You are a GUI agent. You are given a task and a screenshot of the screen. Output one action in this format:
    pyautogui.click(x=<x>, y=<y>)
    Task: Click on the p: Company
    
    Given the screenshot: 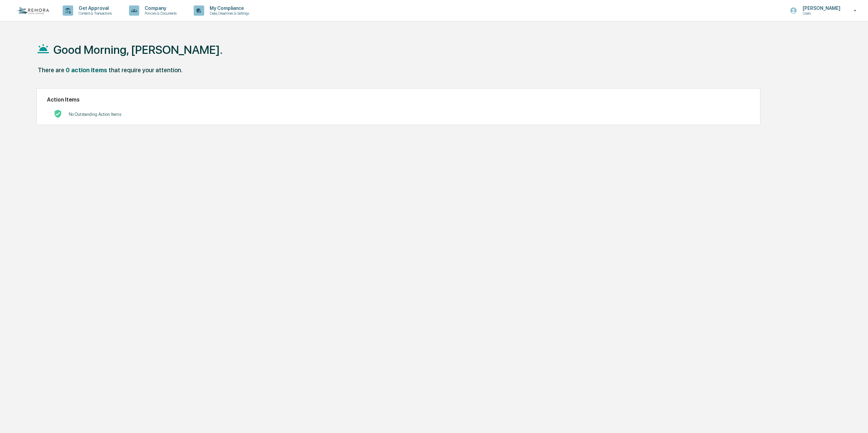 What is the action you would take?
    pyautogui.click(x=160, y=9)
    